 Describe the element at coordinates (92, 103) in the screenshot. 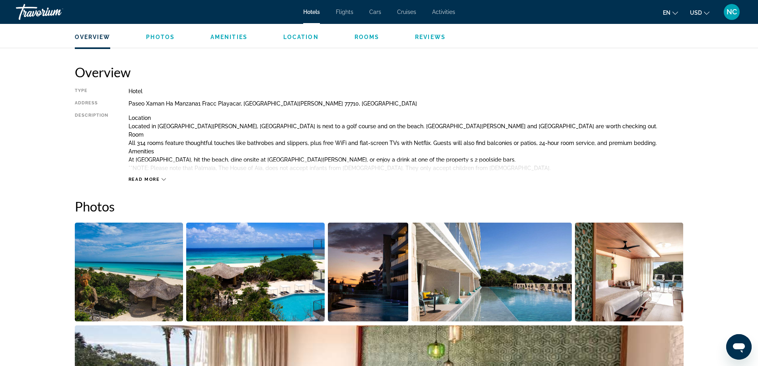

I see `div: Address` at that location.